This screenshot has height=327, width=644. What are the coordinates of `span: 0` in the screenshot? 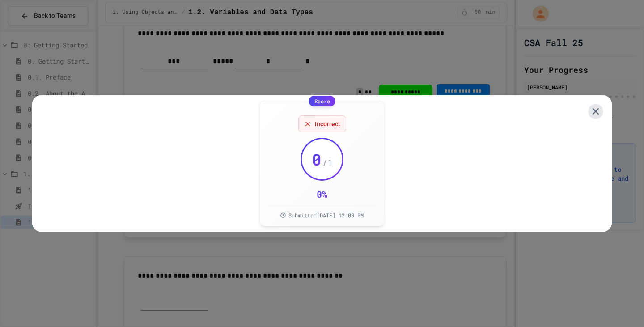 It's located at (317, 159).